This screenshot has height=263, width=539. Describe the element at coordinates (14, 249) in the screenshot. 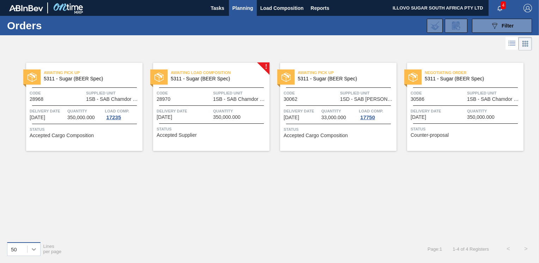

I see `div: 50` at that location.